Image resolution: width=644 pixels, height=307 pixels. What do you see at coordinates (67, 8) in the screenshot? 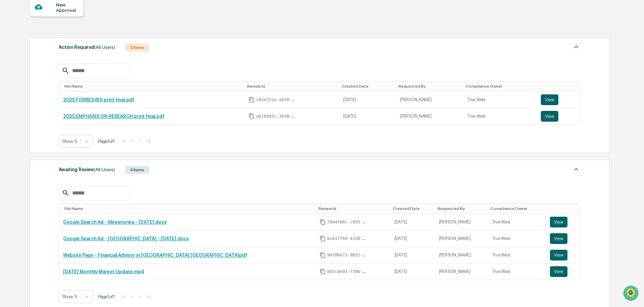
I see `div: New Approval` at bounding box center [67, 8].